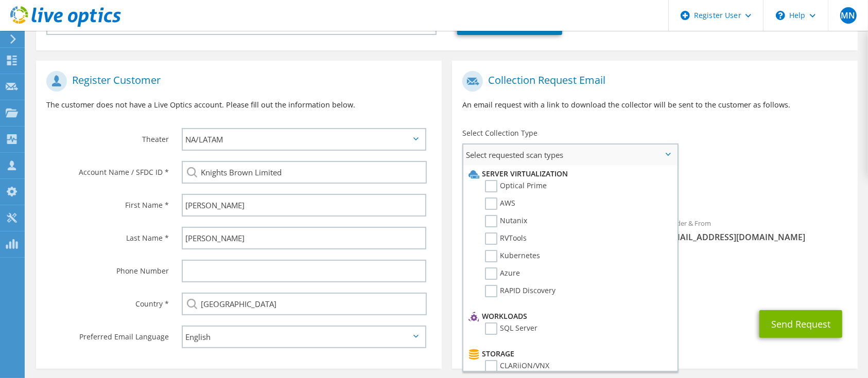  What do you see at coordinates (655, 105) in the screenshot?
I see `p: An email request with a link to download the collector will be sent to the customer as follows.` at bounding box center [655, 105].